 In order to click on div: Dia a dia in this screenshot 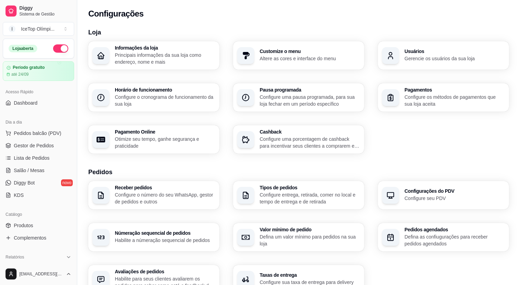, I will do `click(38, 122)`.